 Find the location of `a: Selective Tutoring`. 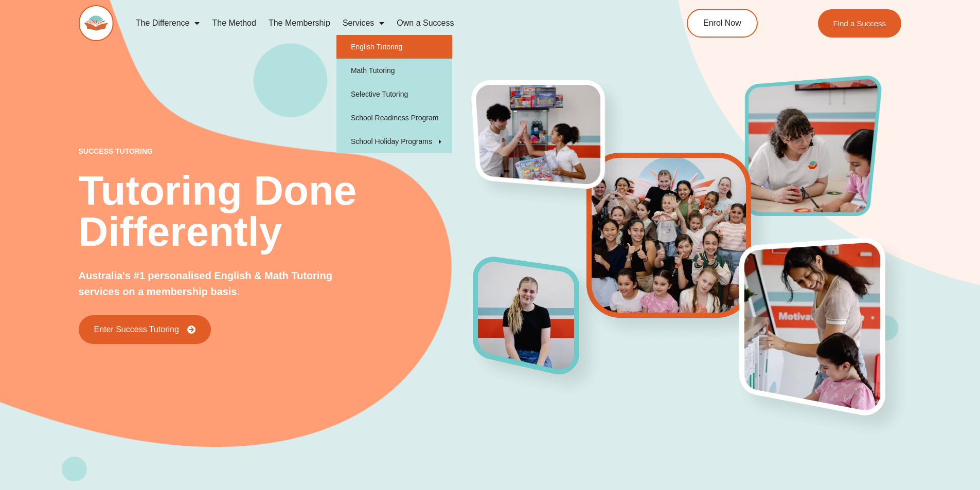

a: Selective Tutoring is located at coordinates (394, 94).